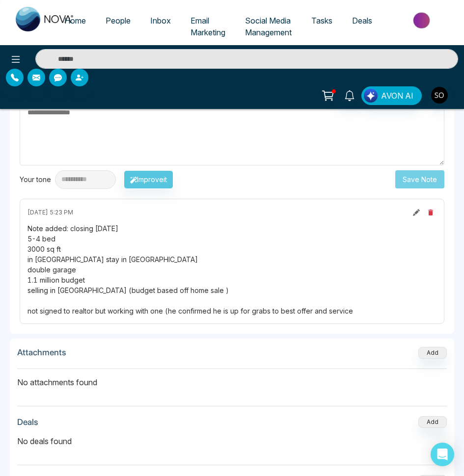 This screenshot has width=464, height=476. I want to click on img: User Avatar, so click(440, 95).